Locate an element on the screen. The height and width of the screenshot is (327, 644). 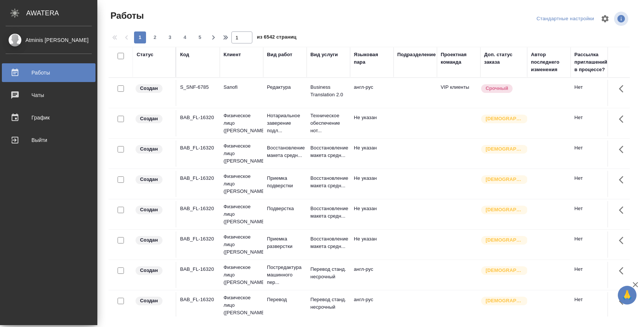
button: 2 is located at coordinates (155, 38).